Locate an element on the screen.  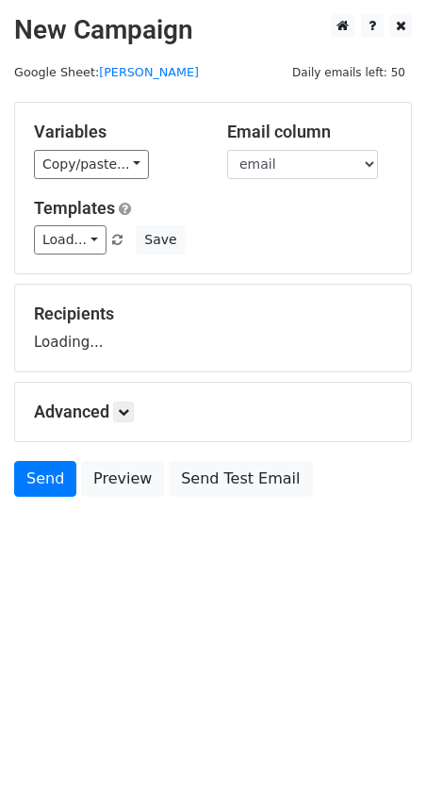
div: Loading... is located at coordinates (213, 328).